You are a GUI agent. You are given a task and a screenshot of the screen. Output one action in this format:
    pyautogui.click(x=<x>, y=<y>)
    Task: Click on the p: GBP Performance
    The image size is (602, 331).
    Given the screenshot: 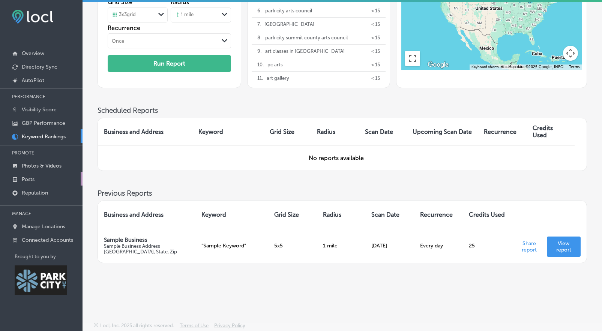 What is the action you would take?
    pyautogui.click(x=44, y=123)
    